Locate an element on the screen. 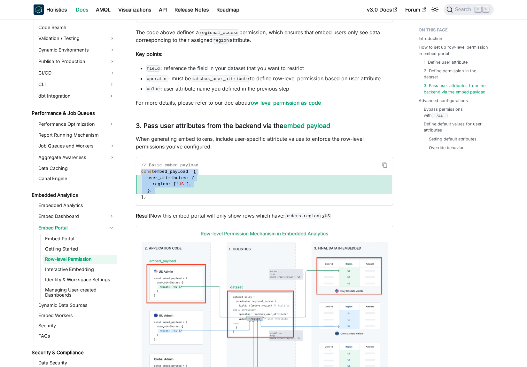 This screenshot has height=367, width=527. a: CI/CD is located at coordinates (77, 73).